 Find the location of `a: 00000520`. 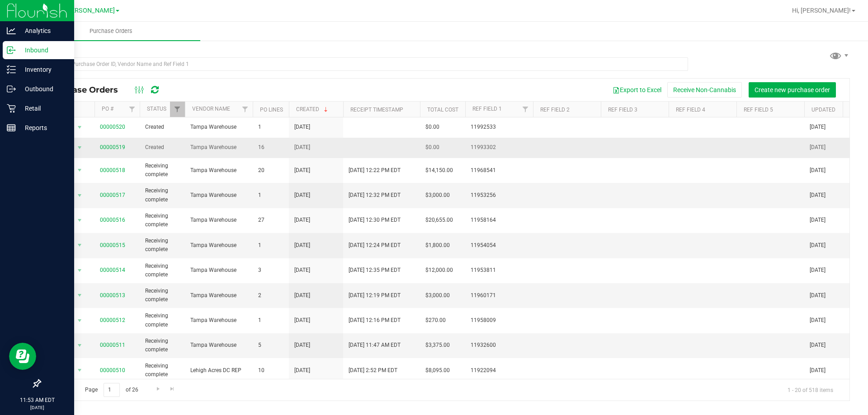

a: 00000520 is located at coordinates (113, 127).